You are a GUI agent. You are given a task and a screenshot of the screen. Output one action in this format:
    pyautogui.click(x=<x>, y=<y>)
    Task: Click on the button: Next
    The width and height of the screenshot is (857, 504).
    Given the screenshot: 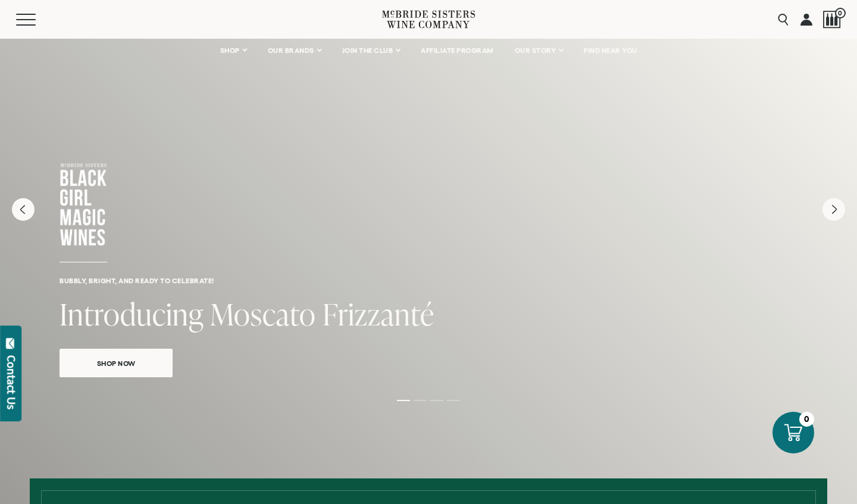 What is the action you would take?
    pyautogui.click(x=834, y=209)
    